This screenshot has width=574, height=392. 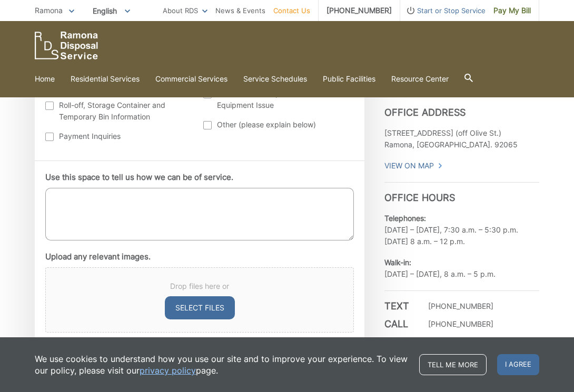 What do you see at coordinates (349, 79) in the screenshot?
I see `a: Public Facilities` at bounding box center [349, 79].